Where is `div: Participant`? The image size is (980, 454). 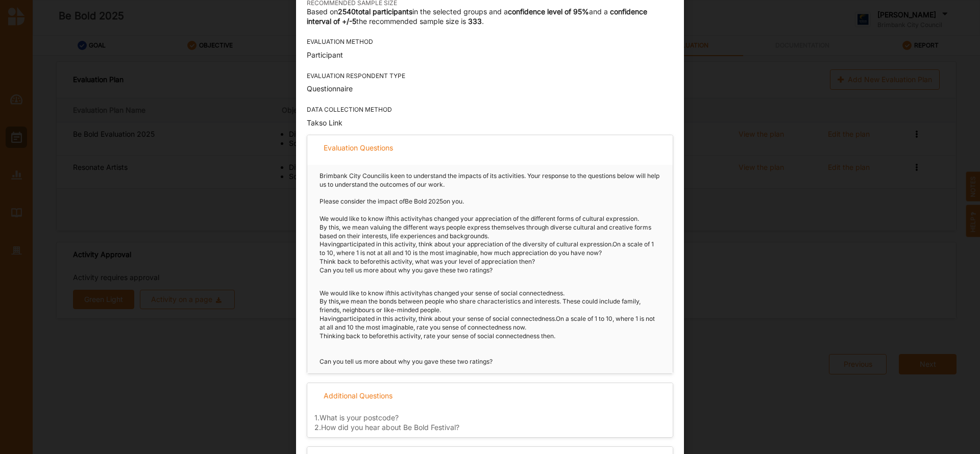 div: Participant is located at coordinates (490, 55).